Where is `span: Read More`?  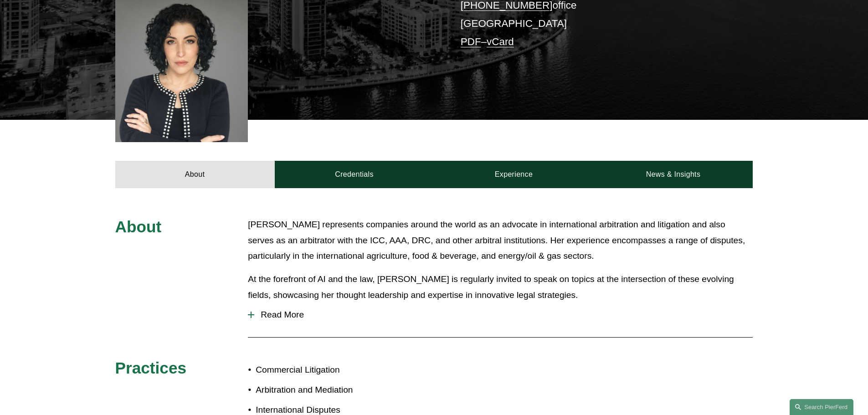
span: Read More is located at coordinates (504, 315).